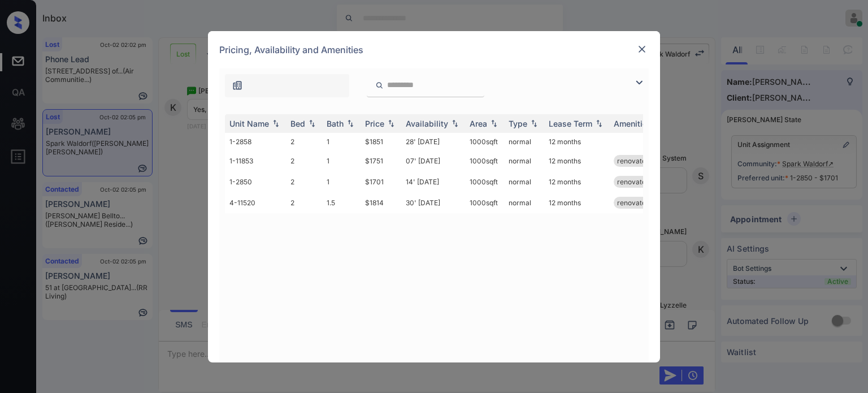  Describe the element at coordinates (642, 49) in the screenshot. I see `img: close` at that location.